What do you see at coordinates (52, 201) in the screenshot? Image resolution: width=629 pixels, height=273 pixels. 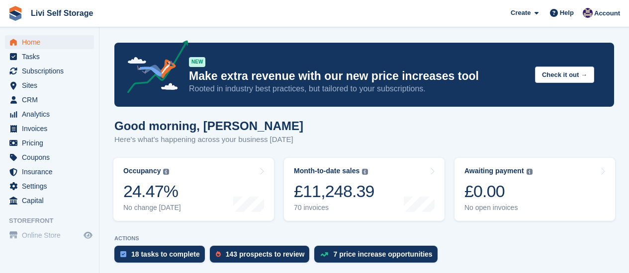 I see `span: Capital` at bounding box center [52, 201].